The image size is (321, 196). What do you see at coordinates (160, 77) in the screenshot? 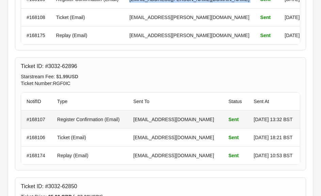
I see `div: Starstream Fee :` at bounding box center [160, 77].